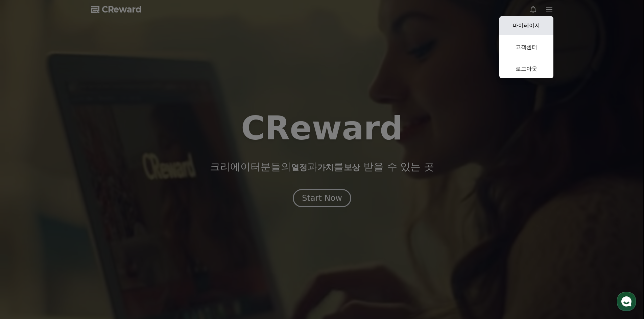 Image resolution: width=644 pixels, height=319 pixels. Describe the element at coordinates (23, 227) in the screenshot. I see `span: 홈` at that location.